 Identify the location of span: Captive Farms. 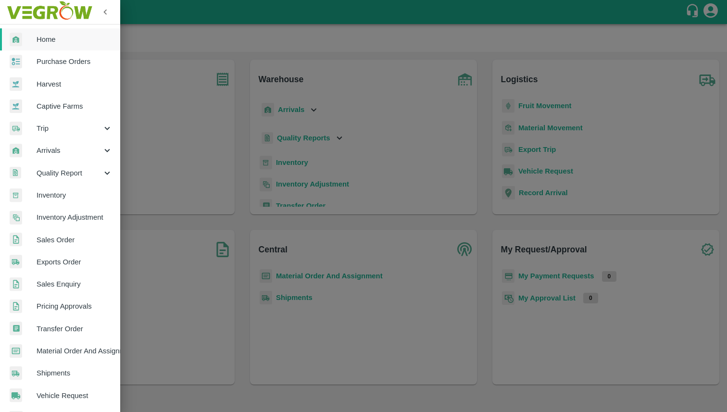
(74, 106).